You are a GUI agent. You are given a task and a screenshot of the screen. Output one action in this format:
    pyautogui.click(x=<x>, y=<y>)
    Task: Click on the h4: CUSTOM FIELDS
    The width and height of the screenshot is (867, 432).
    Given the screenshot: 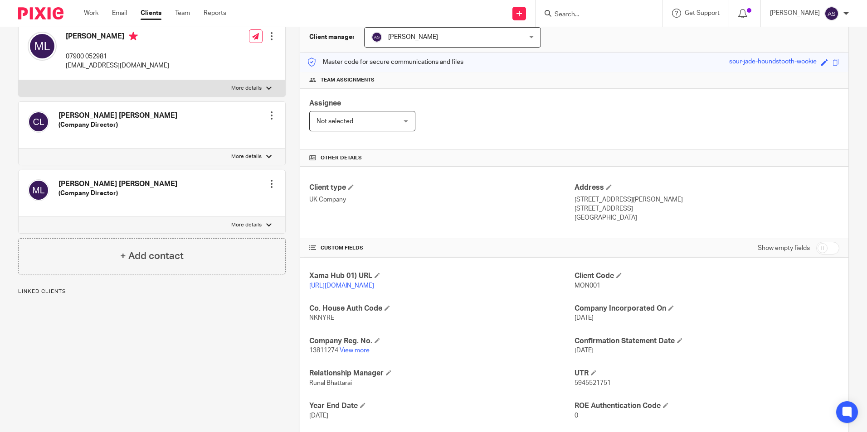 What is the action you would take?
    pyautogui.click(x=441, y=248)
    